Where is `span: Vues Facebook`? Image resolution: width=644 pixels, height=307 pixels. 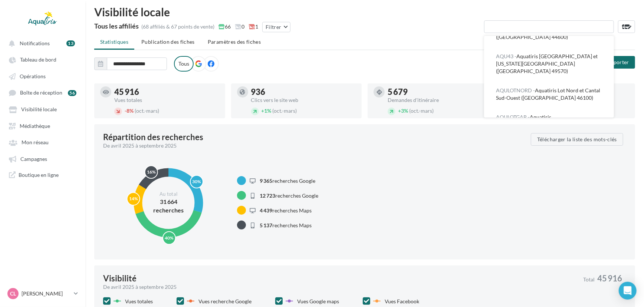 span: Vues Facebook is located at coordinates (402, 301).